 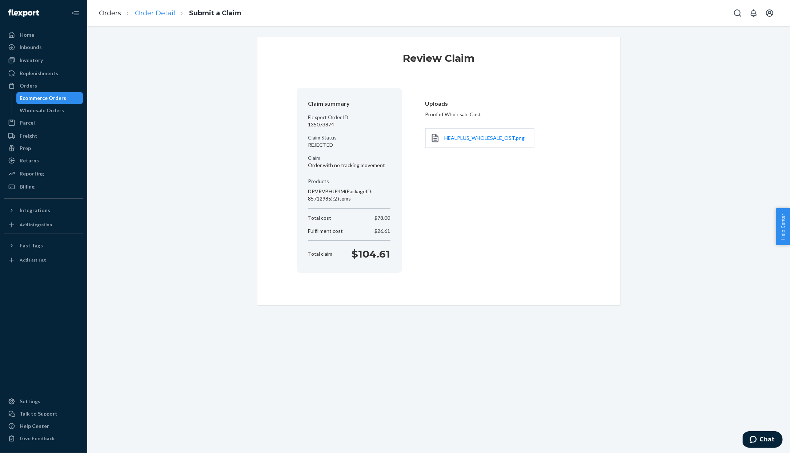 I want to click on div: Wholesale Orders, so click(x=42, y=111).